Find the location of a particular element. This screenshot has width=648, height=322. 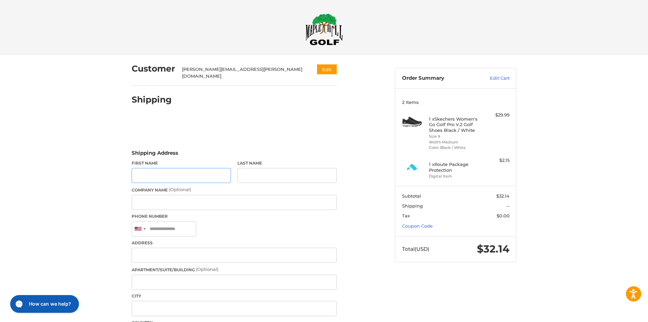

li: Size 9 is located at coordinates (455, 136).